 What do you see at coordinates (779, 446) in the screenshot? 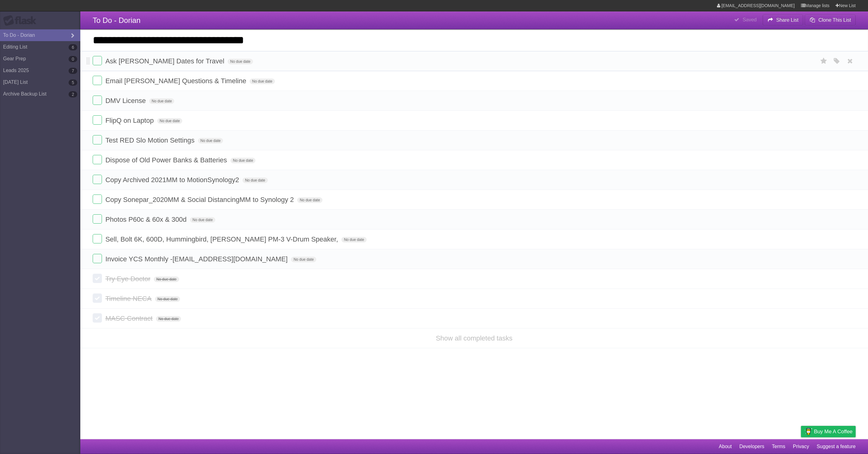
I see `a: Terms` at bounding box center [779, 446].